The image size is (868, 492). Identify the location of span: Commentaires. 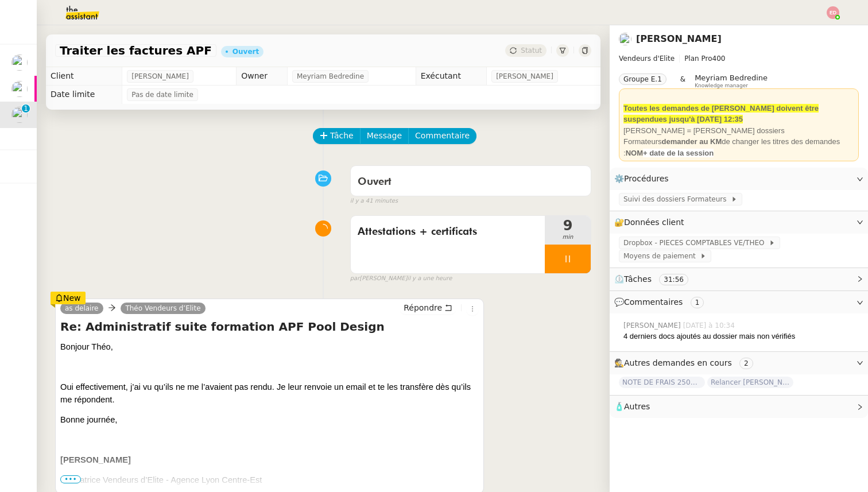
(653, 302).